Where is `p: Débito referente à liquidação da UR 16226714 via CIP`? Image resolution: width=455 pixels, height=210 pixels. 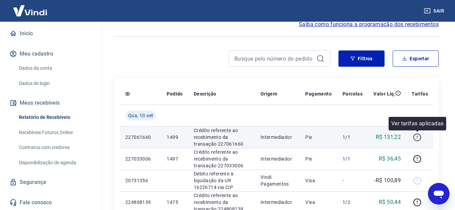
p: Débito referente à liquidação da UR 16226714 via CIP is located at coordinates (221, 180).